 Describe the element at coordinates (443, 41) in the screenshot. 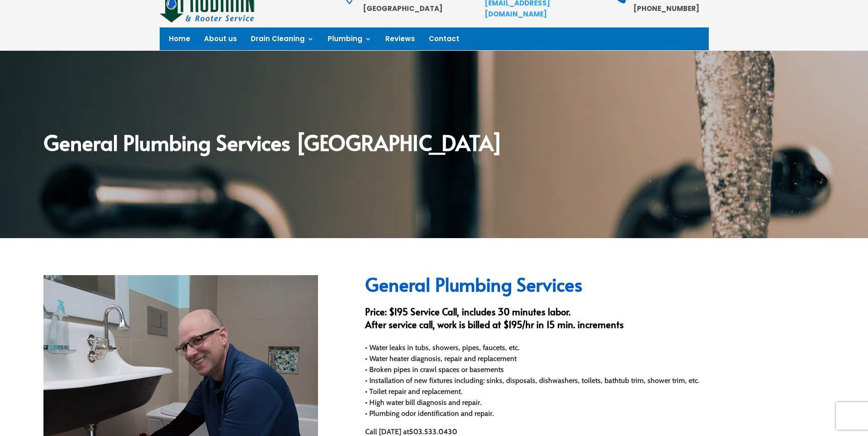

I see `a: Contact` at that location.